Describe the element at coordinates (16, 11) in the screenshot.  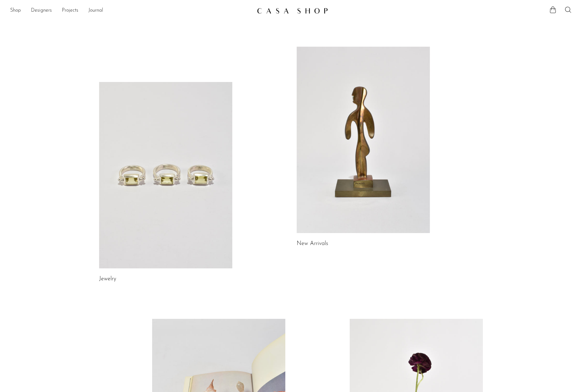
I see `a: Shop` at that location.